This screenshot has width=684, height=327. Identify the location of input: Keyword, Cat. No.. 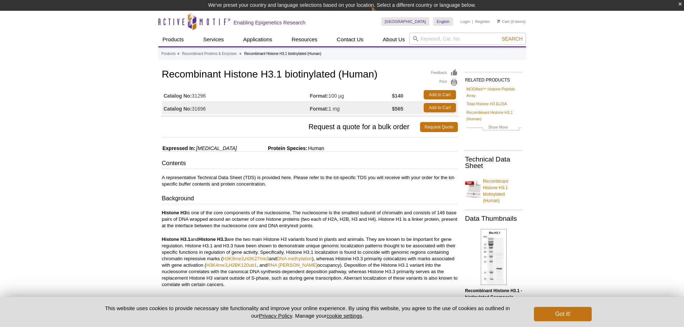
(468, 39).